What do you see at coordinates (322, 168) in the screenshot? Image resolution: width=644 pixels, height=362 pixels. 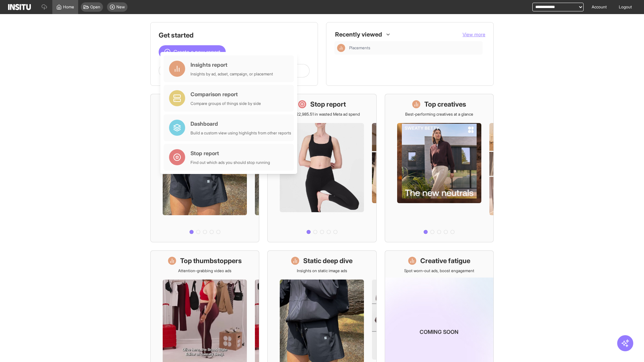 I see `a: Stop reportSave £22,985.51 in wasted Meta ad spend` at bounding box center [322, 168].